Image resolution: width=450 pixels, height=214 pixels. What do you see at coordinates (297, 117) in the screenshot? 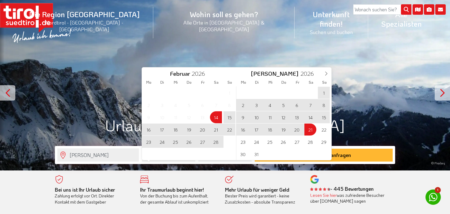
I see `span: März 13, 2026` at bounding box center [297, 117].